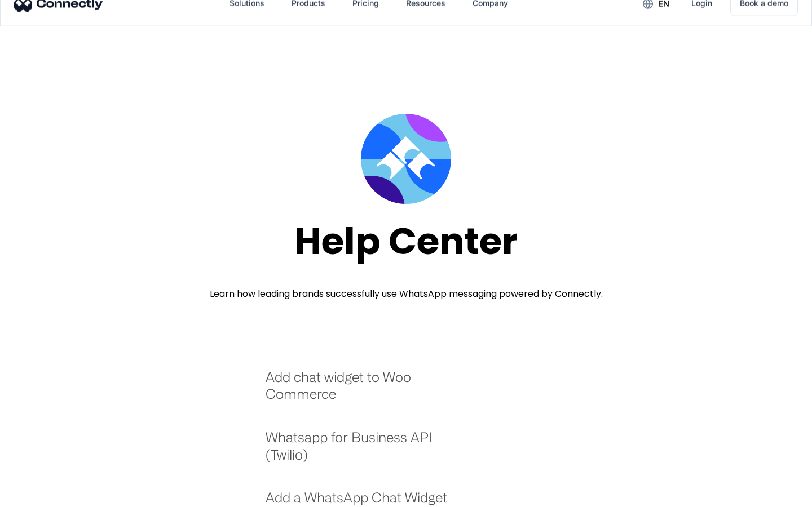 The width and height of the screenshot is (812, 507). What do you see at coordinates (406, 241) in the screenshot?
I see `div: Help Center` at bounding box center [406, 241].